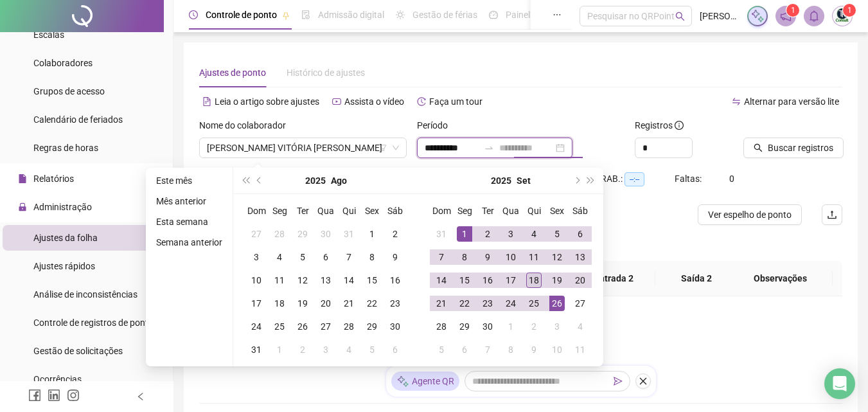 The image size is (868, 412). Describe the element at coordinates (257, 234) in the screenshot. I see `td: 2025-07-27` at that location.